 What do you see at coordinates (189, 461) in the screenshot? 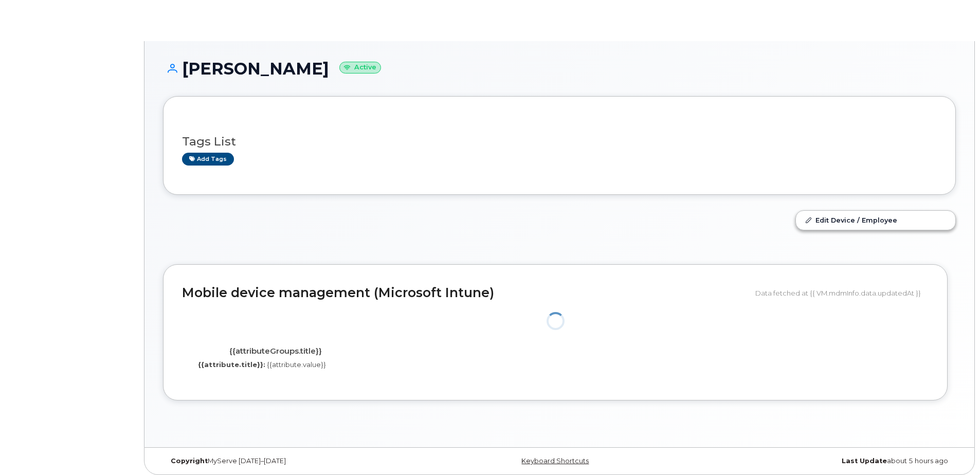
I see `strong: Copyright` at bounding box center [189, 461].